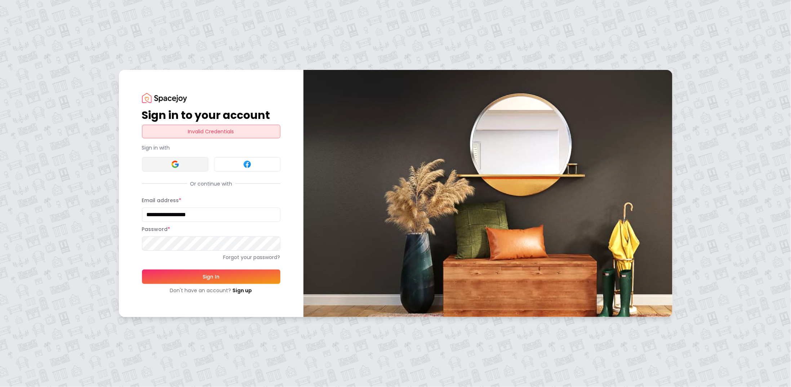 This screenshot has width=791, height=387. Describe the element at coordinates (211, 148) in the screenshot. I see `p: Sign in with` at that location.